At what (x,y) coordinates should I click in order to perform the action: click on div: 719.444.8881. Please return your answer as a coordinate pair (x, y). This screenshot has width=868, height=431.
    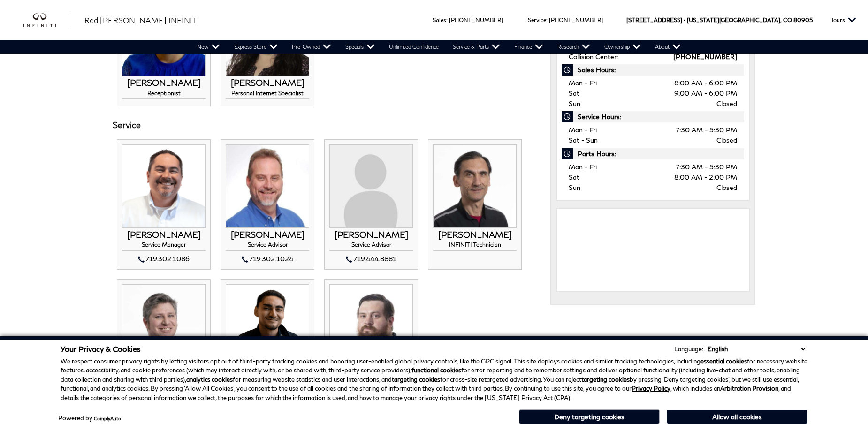
    Looking at the image, I should click on (371, 258).